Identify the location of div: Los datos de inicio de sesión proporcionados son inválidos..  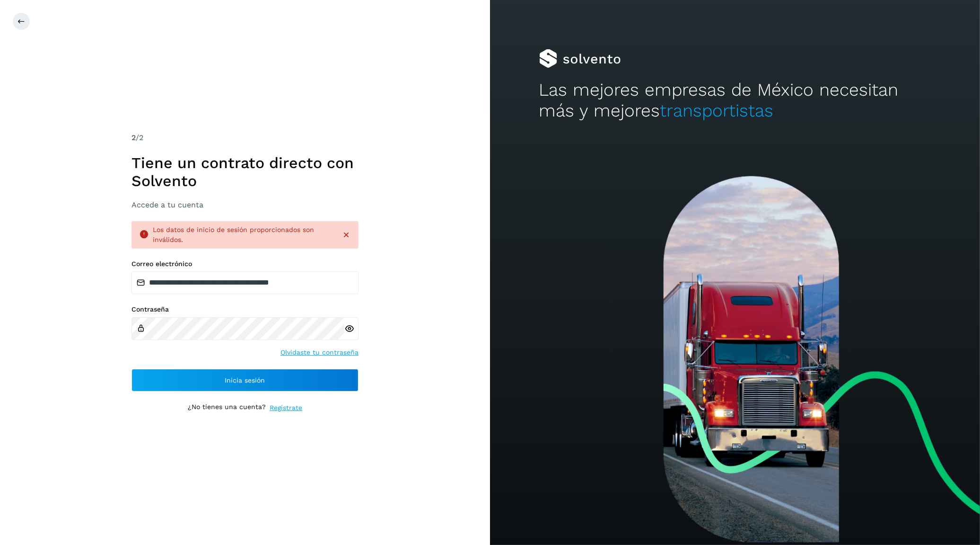
(243, 235).